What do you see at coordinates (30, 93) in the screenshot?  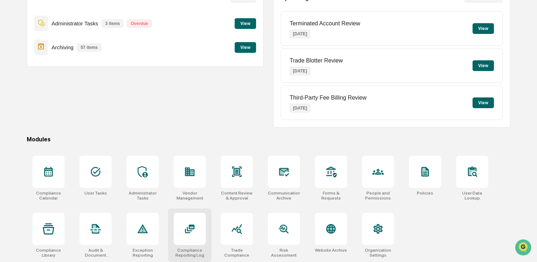 I see `span: Preclearance` at bounding box center [30, 93].